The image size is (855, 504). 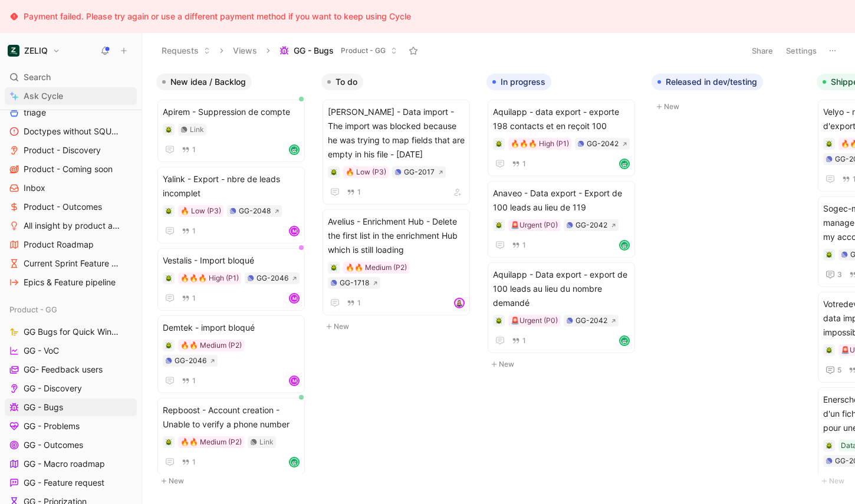 What do you see at coordinates (231, 187) in the screenshot?
I see `span: Yalink - Export - nbre de leads incomplet` at bounding box center [231, 187].